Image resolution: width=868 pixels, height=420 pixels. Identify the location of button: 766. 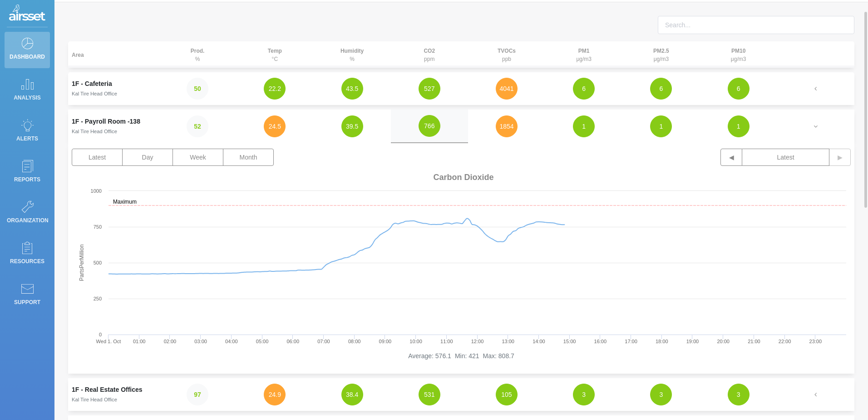
(430, 126).